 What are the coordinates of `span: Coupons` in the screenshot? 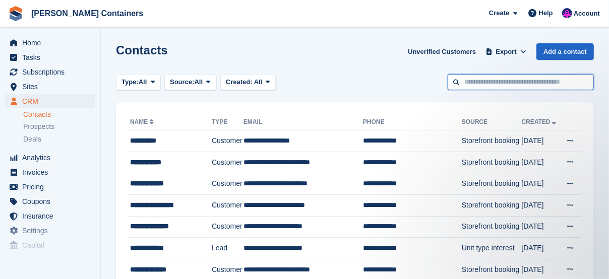 It's located at (52, 202).